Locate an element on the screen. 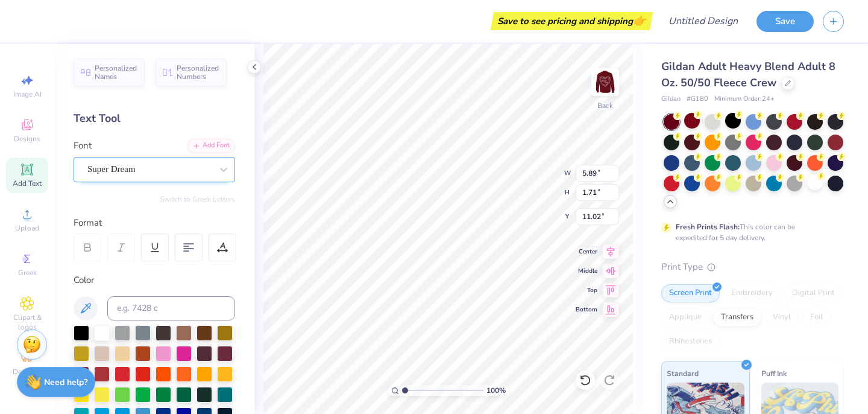 The height and width of the screenshot is (414, 868). div: Embroidery is located at coordinates (752, 294).